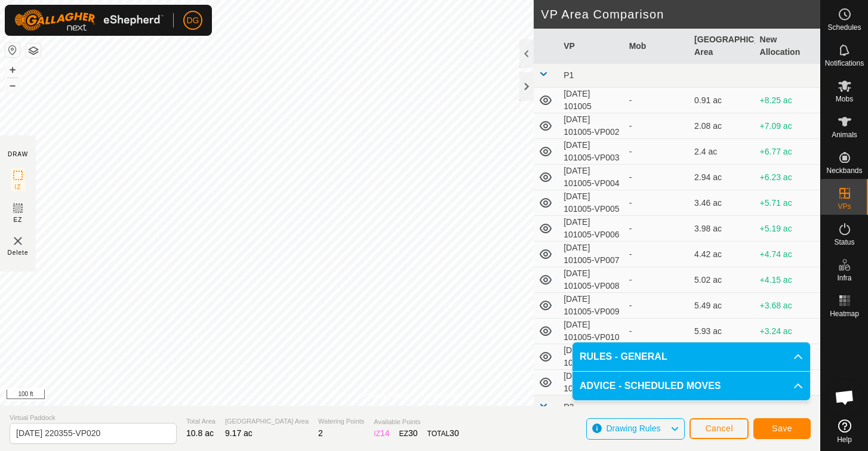  Describe the element at coordinates (845, 242) in the screenshot. I see `span: Status` at that location.